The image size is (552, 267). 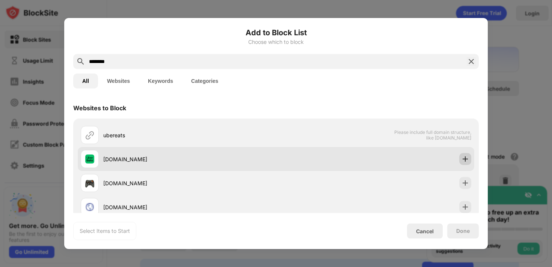 What do you see at coordinates (90, 135) in the screenshot?
I see `img: url.svg` at bounding box center [90, 135].